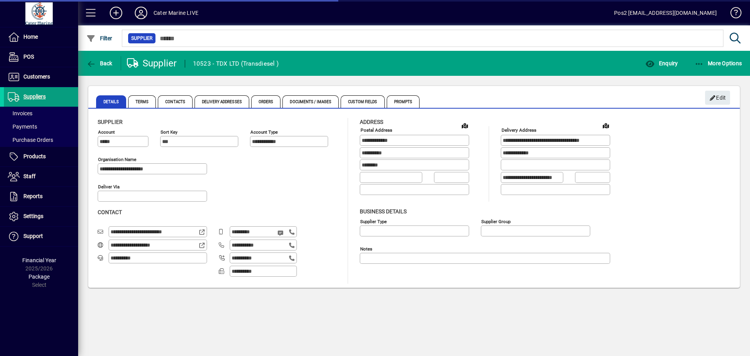  Describe the element at coordinates (111, 102) in the screenshot. I see `span: Details` at that location.